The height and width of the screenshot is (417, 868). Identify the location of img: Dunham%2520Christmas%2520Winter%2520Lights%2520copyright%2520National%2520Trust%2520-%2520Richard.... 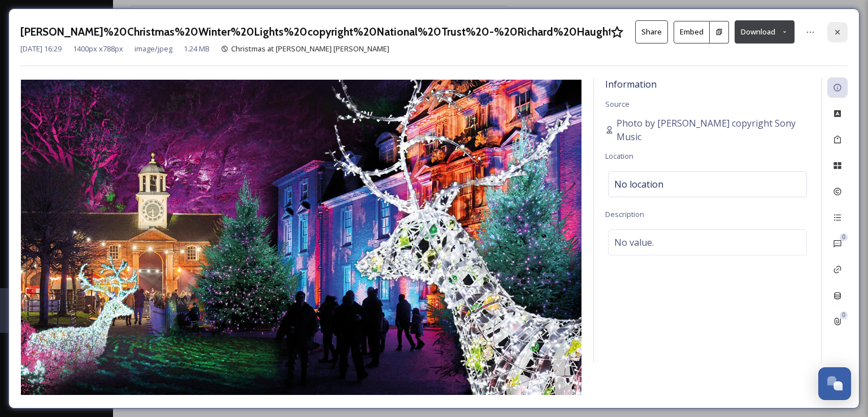
(301, 237).